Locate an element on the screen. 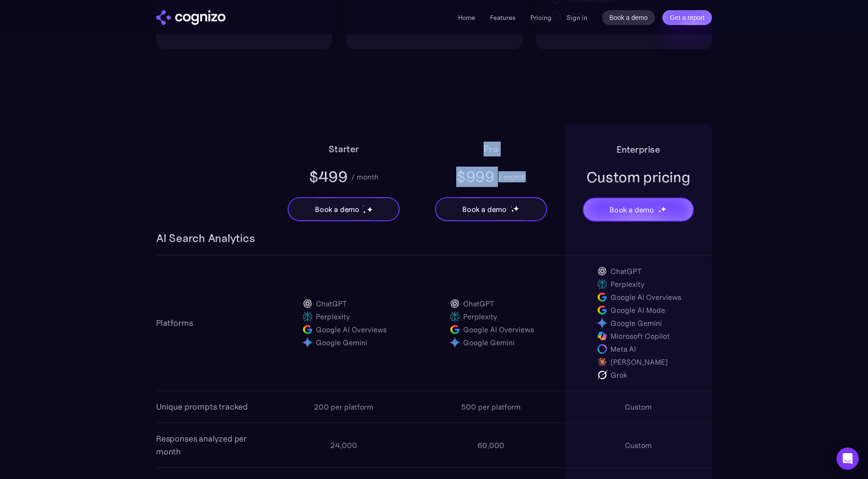 The image size is (868, 479). a: Features is located at coordinates (503, 17).